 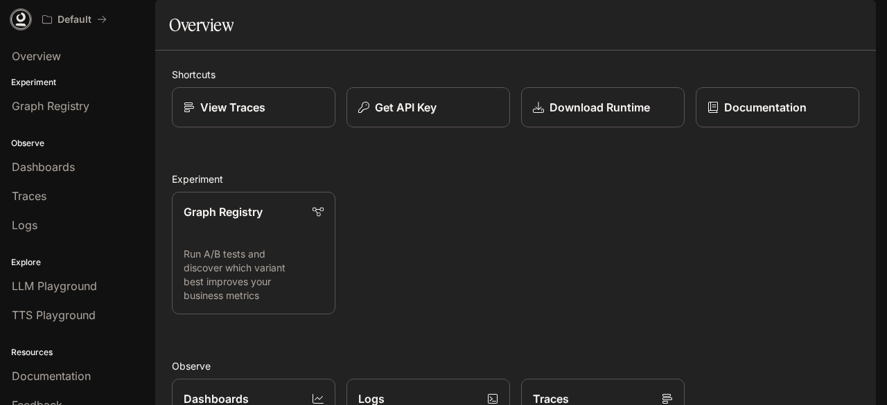 What do you see at coordinates (254, 107) in the screenshot?
I see `a: View Traces` at bounding box center [254, 107].